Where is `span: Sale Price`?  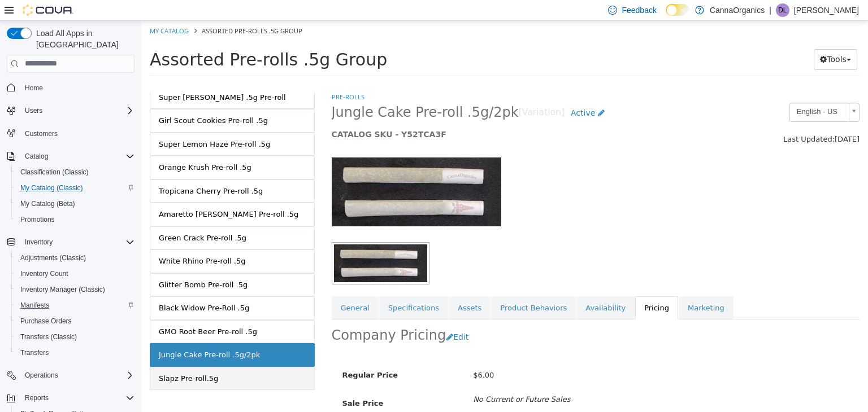
span: Sale Price is located at coordinates (221, 382).